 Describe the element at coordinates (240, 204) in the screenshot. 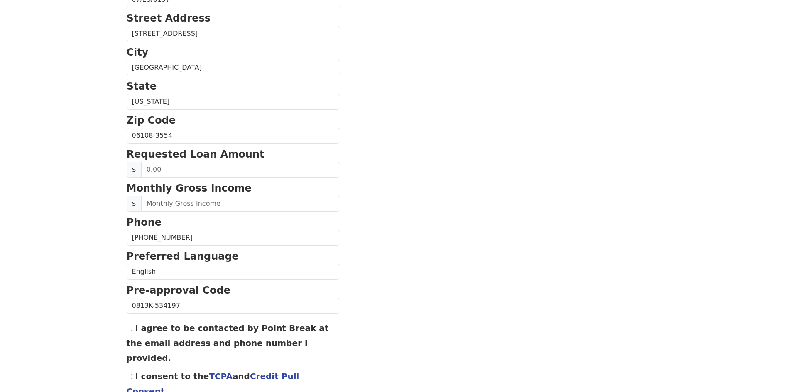

I see `input: Monthly Gross Income` at that location.